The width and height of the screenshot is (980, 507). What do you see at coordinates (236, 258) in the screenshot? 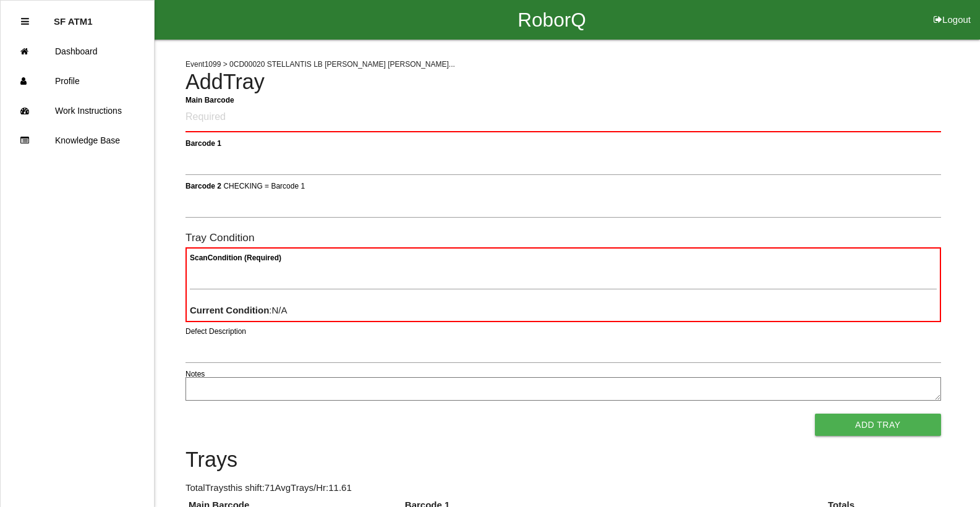
I see `b: Scan Condition (Required)` at bounding box center [236, 258].